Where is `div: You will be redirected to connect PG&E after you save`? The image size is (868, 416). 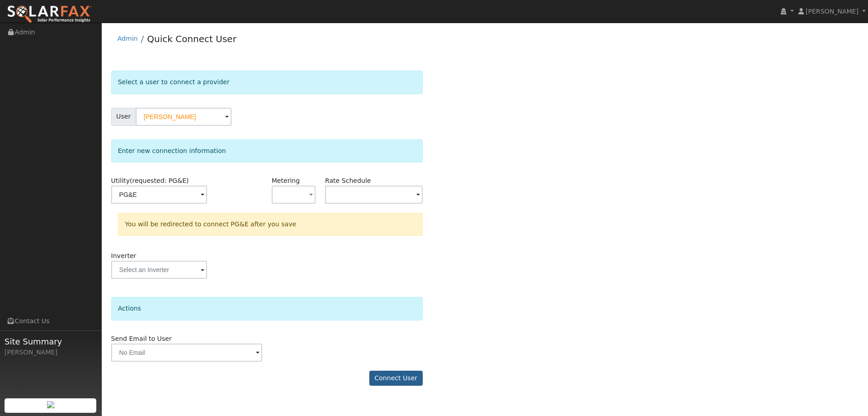 div: You will be redirected to connect PG&E after you save is located at coordinates (270, 224).